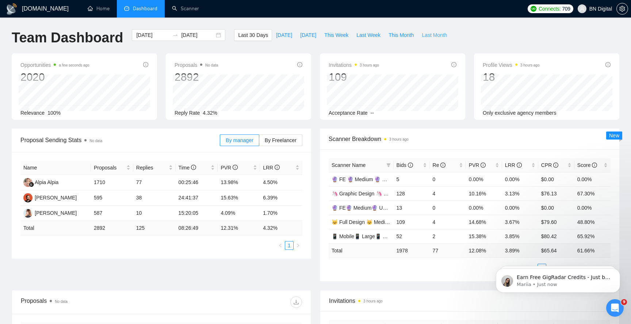 The image size is (631, 324). Describe the element at coordinates (401, 35) in the screenshot. I see `span: This Month` at that location.